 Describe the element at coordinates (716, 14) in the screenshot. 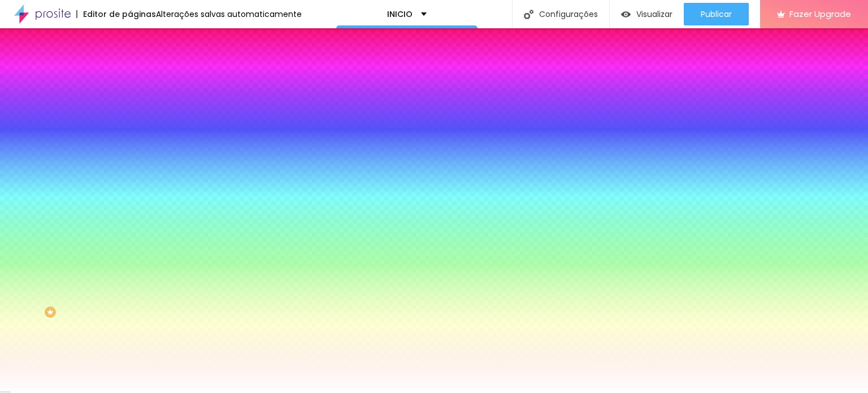

I see `span: Publicar` at that location.